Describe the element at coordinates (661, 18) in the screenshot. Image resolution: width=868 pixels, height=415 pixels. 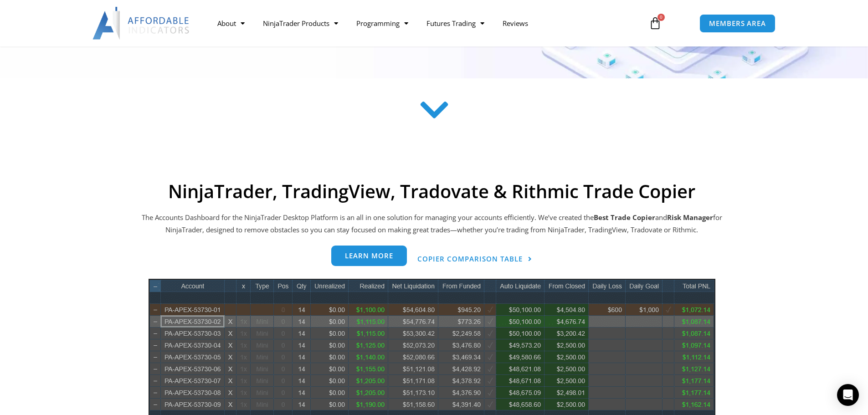
I see `span: 0` at that location.